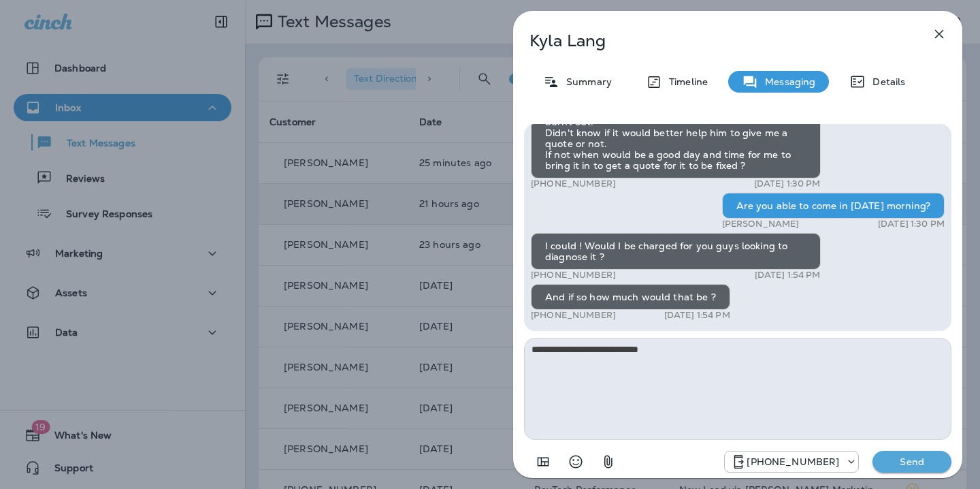  What do you see at coordinates (685, 82) in the screenshot?
I see `p: Timeline` at bounding box center [685, 82].